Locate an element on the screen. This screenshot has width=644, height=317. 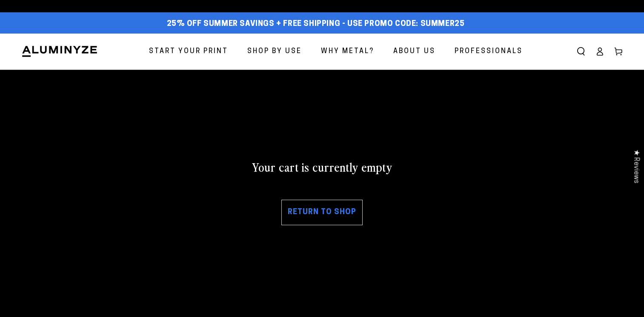
summary: Search our site is located at coordinates (581, 51).